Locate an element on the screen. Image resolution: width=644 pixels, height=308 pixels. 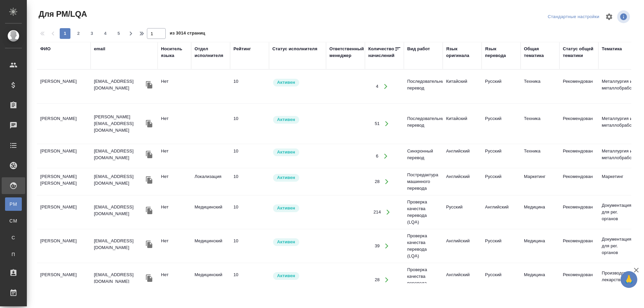
td: Техника is located at coordinates (540, 156).